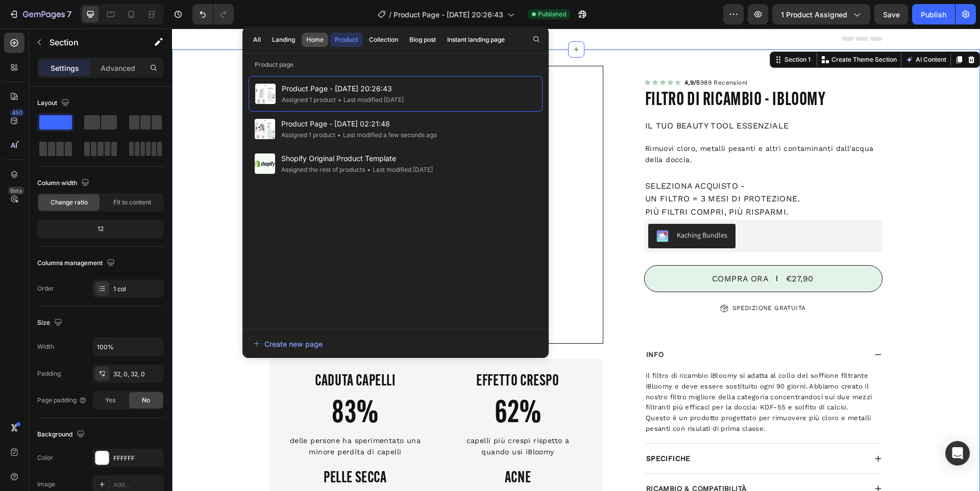  What do you see at coordinates (754, 31) in the screenshot?
I see `button: AI Content` at bounding box center [754, 31].